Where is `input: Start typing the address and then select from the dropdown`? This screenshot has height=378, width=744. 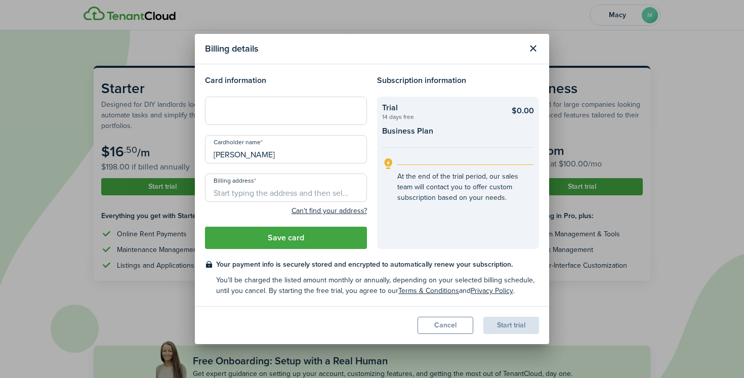
input: Start typing the address and then select from the dropdown is located at coordinates (286, 188).